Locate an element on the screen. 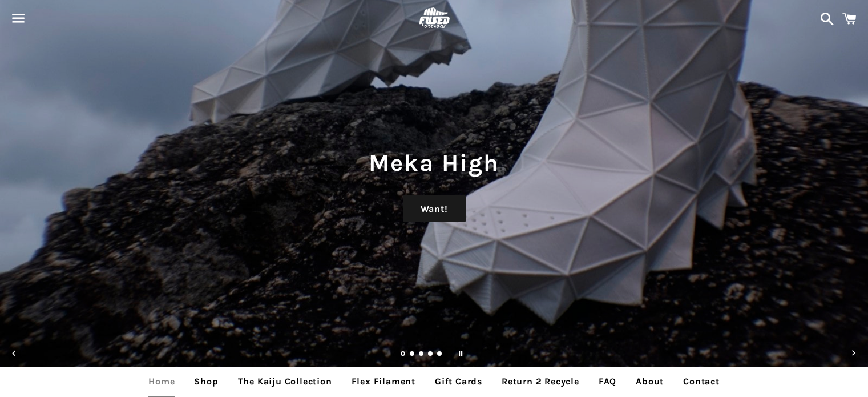 Image resolution: width=868 pixels, height=397 pixels. a: FAQ is located at coordinates (607, 382).